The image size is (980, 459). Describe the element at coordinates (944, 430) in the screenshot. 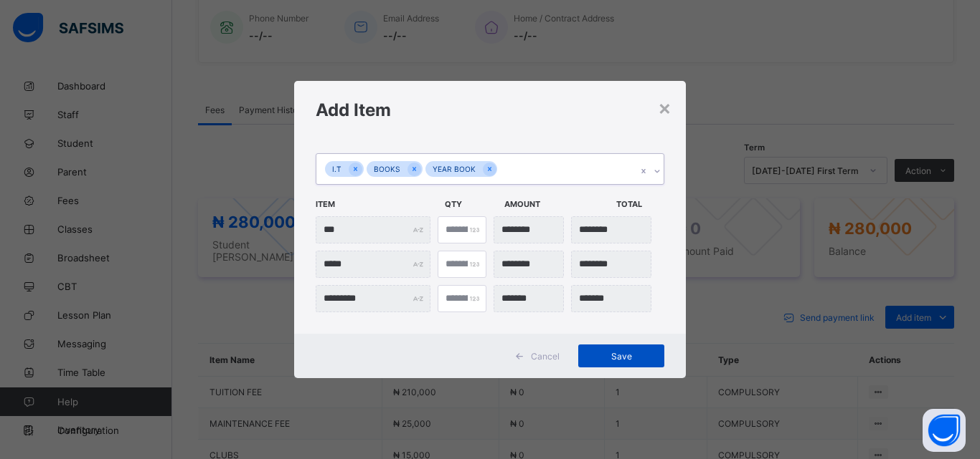

I see `button: Open asap` at that location.